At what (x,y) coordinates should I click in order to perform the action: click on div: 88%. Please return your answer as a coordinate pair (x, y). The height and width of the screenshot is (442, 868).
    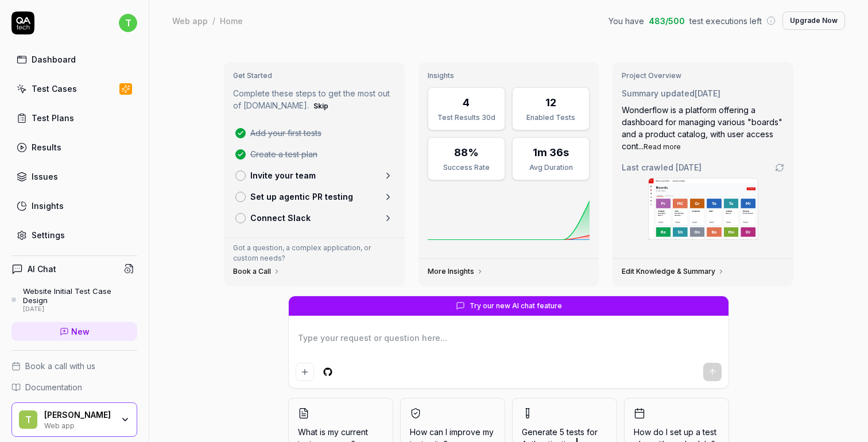
    Looking at the image, I should click on (466, 152).